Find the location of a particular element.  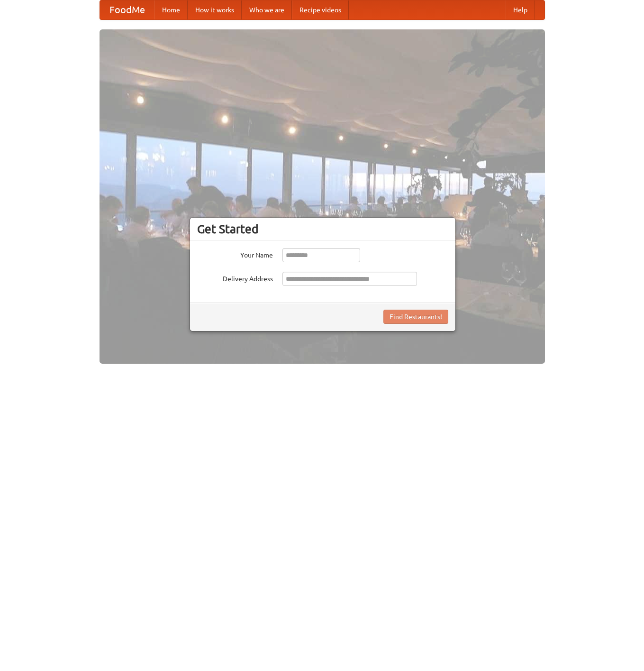

a: Who we are is located at coordinates (267, 10).